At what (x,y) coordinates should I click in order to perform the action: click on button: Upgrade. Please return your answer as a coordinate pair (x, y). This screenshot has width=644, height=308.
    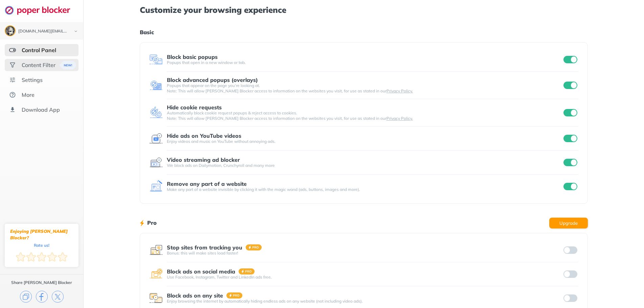
    Looking at the image, I should click on (568, 223).